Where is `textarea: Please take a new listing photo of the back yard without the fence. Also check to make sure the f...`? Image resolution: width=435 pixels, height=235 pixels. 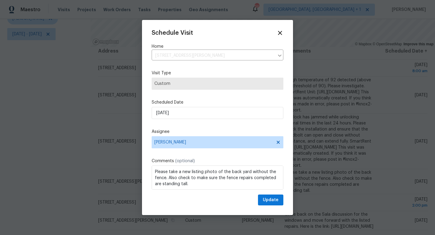 textarea: Please take a new listing photo of the back yard without the fence. Also check to make sure the f... is located at coordinates (217, 178).